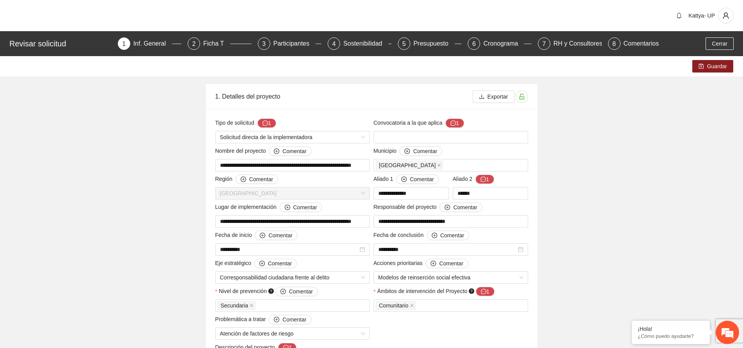 This screenshot has height=348, width=743. I want to click on button: Ámbitos de intervención del Proyecto question-circle, so click(485, 292).